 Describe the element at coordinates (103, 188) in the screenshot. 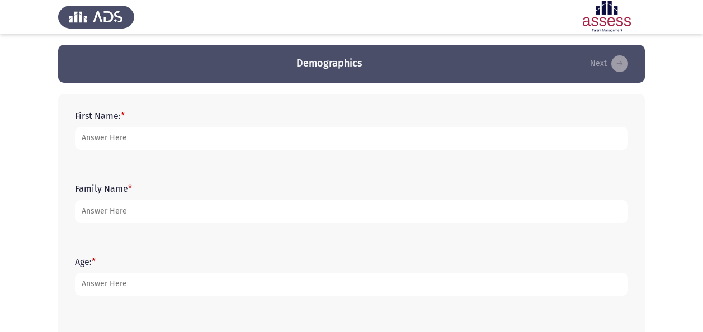

I see `label: Family Name` at that location.